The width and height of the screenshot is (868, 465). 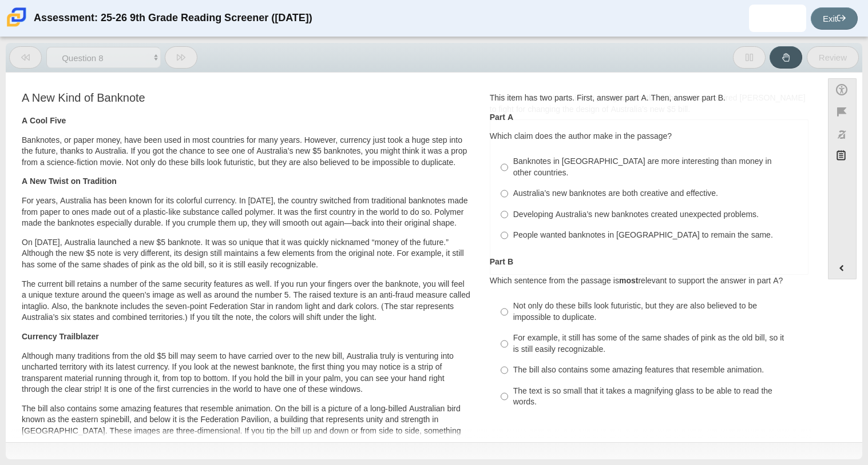 I want to click on div: The bill also contains some amazing features that resemble animation., so click(x=657, y=370).